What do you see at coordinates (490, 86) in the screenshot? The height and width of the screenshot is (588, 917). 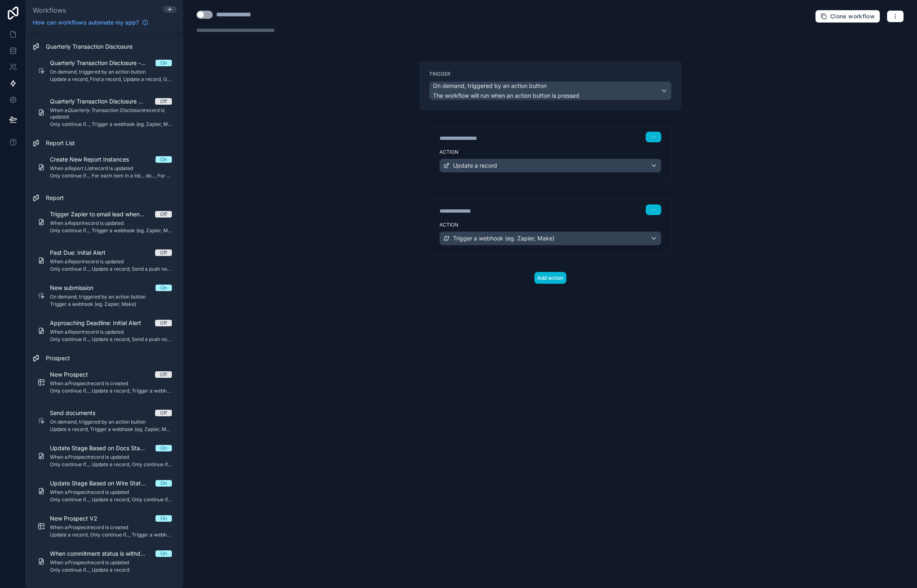 I see `span: On demand, triggered by an action button` at bounding box center [490, 86].